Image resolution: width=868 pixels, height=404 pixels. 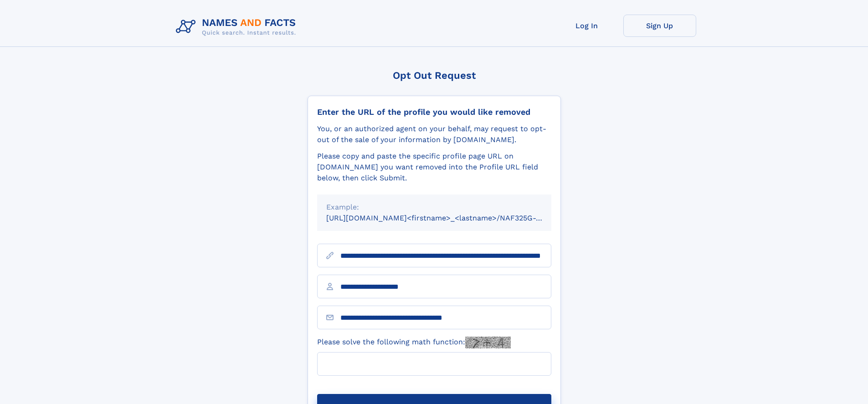 What do you see at coordinates (435, 134) in the screenshot?
I see `div: You, or an authorized agent on your behalf, may request to opt-out of the sale of your informatio...` at bounding box center [435, 134].